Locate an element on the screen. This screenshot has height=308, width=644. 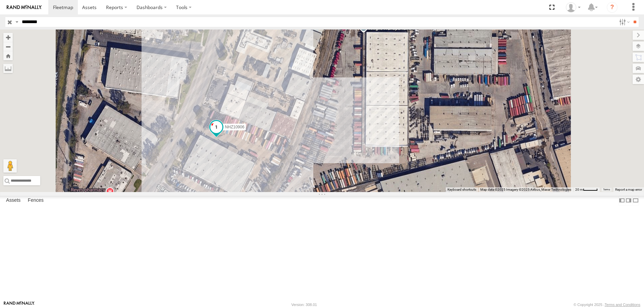
a: Report a map error is located at coordinates (629, 190).